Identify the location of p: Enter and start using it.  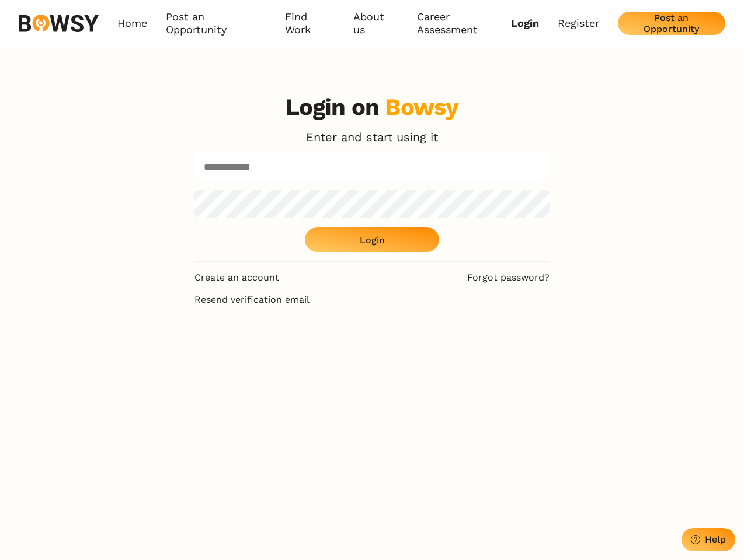
(372, 137).